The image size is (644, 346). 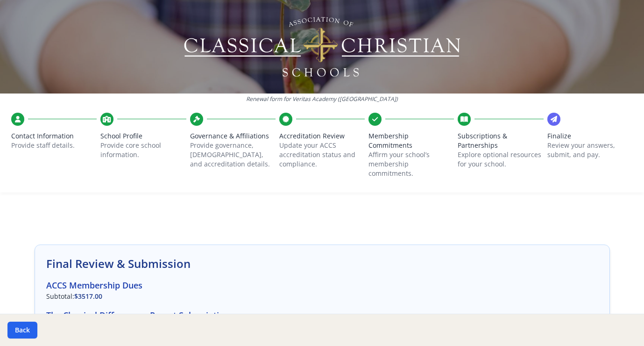 I want to click on span: Membership Commitments, so click(x=411, y=140).